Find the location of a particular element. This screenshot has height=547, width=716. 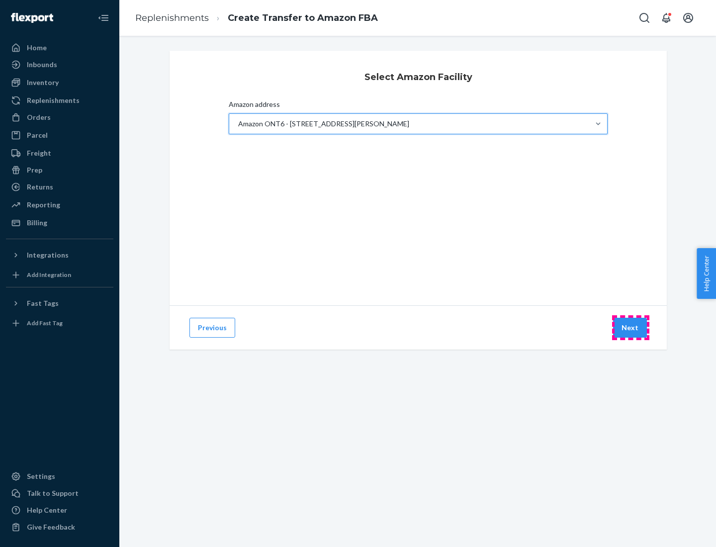

h3: Select Amazon Facility is located at coordinates (418, 77).